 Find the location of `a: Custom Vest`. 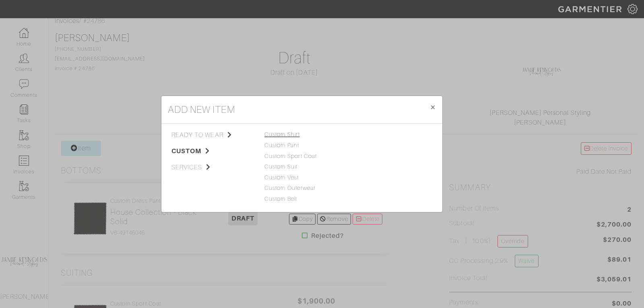

a: Custom Vest is located at coordinates (282, 177).